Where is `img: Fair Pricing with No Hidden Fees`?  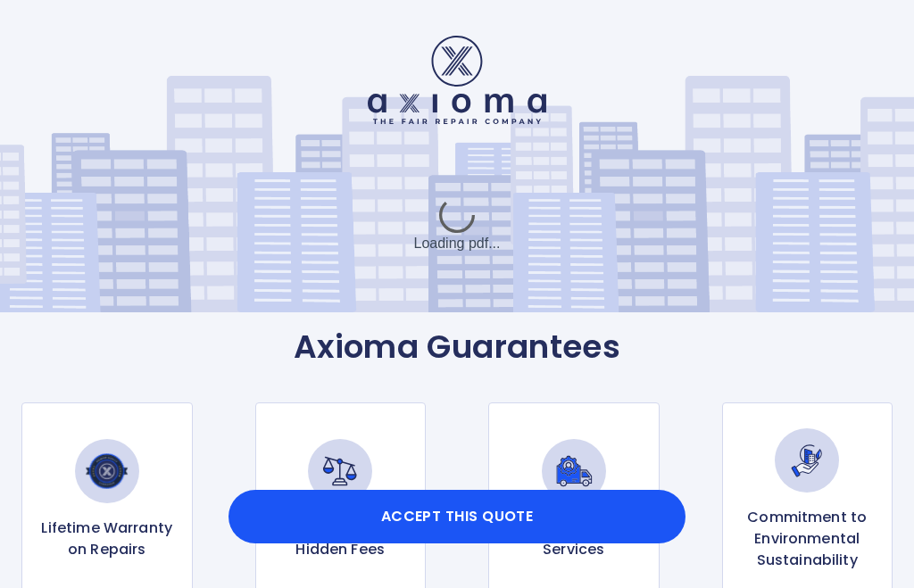
img: Fair Pricing with No Hidden Fees is located at coordinates (340, 472).